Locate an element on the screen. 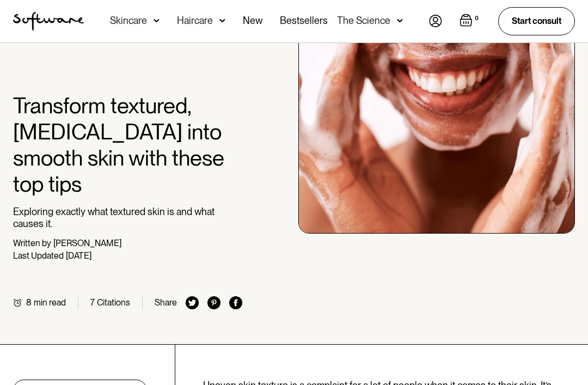  div: The Science is located at coordinates (364, 20).